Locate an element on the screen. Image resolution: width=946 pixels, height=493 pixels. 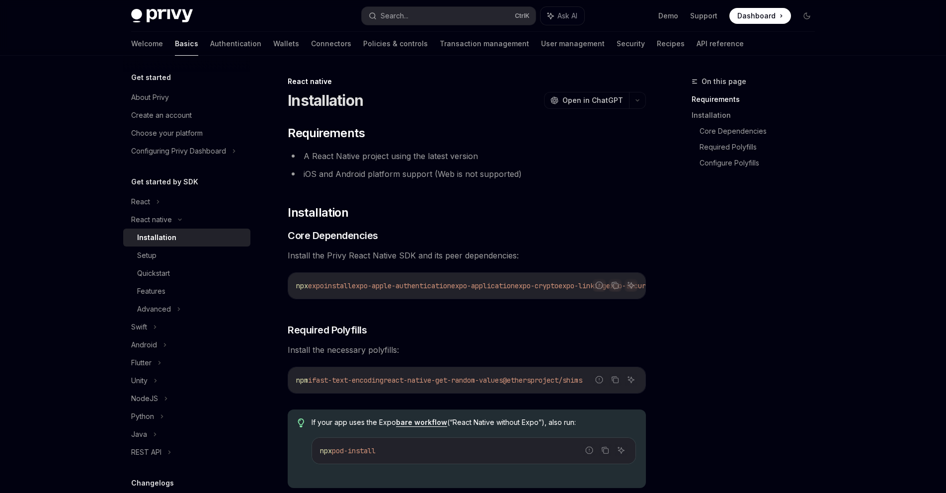
div: Advanced is located at coordinates (154, 309).